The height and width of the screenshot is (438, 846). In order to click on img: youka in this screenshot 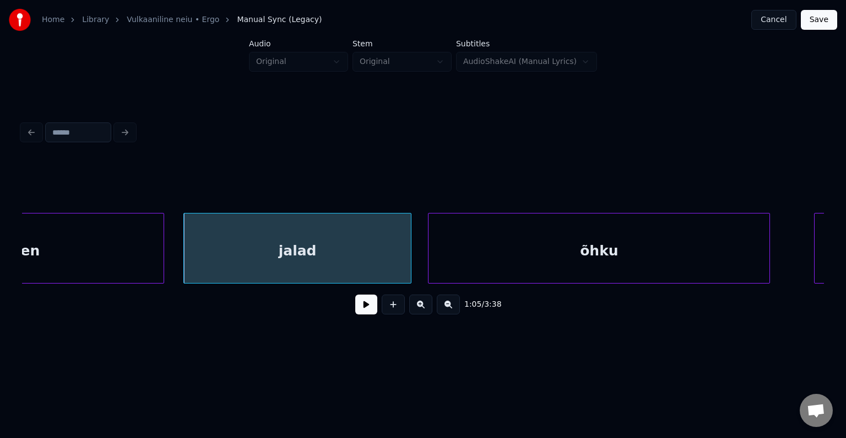, I will do `click(20, 20)`.